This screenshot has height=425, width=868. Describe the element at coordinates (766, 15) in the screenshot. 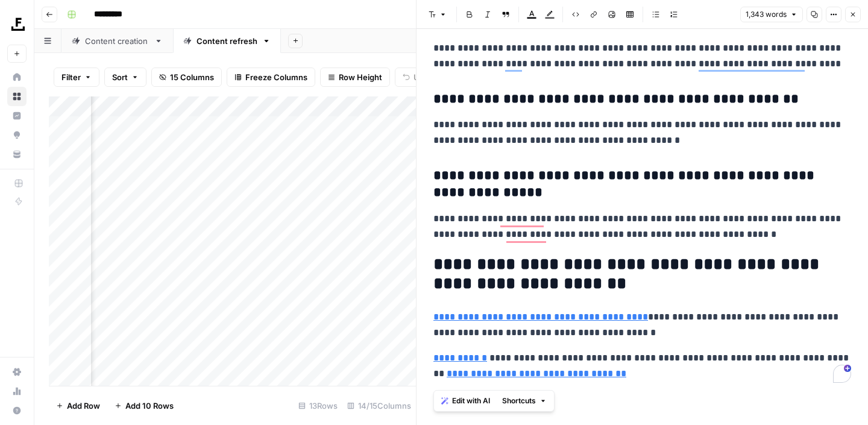

I see `span: 1,343 words` at that location.